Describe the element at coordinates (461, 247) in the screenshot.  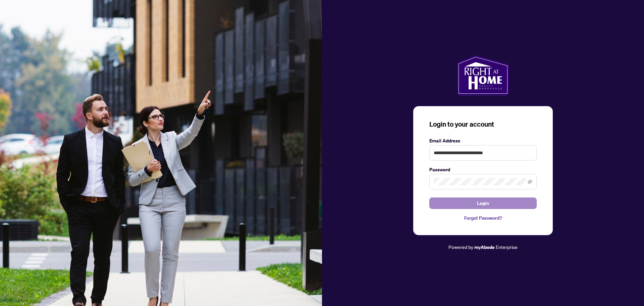
I see `span: Powered by` at that location.